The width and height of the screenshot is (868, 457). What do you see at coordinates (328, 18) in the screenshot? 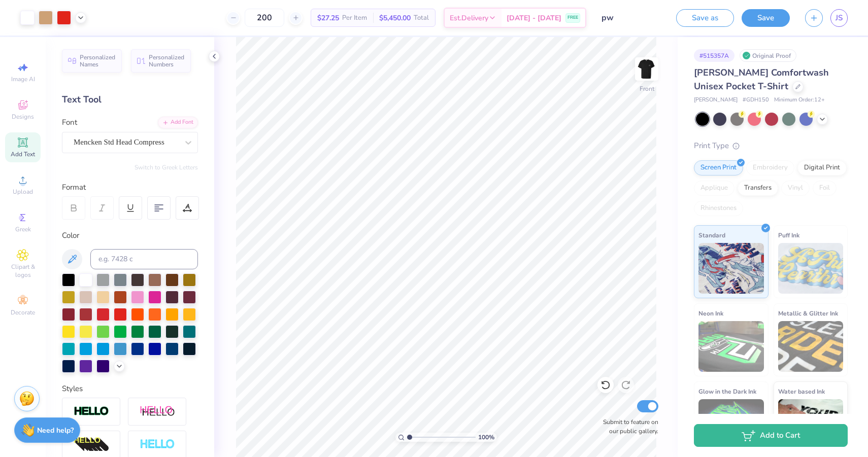
I see `span: $27.25` at bounding box center [328, 18].